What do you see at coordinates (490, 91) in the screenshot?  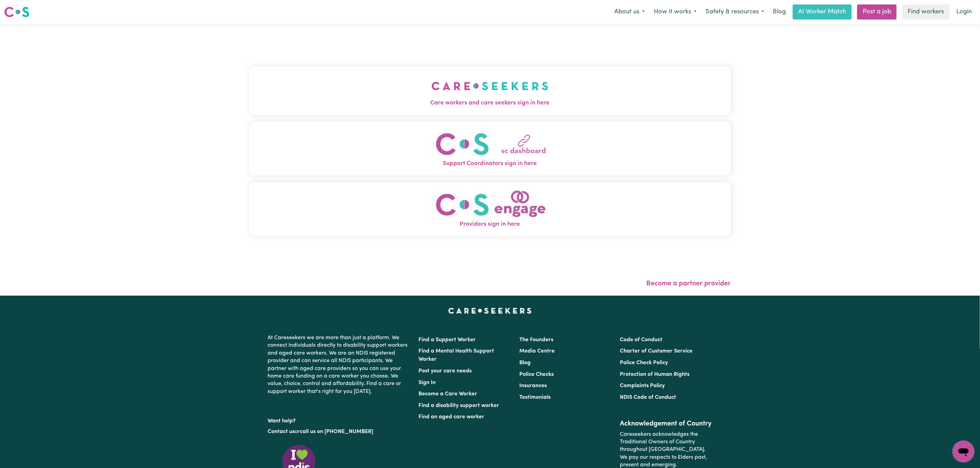 I see `button: Care workers and care seekers sign in here` at bounding box center [490, 91].